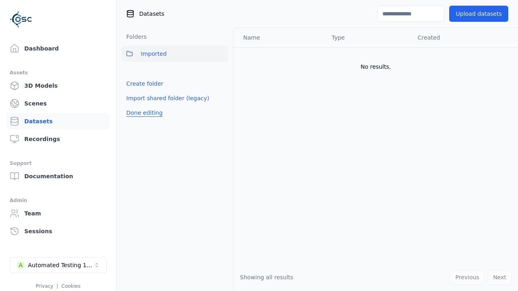 Image resolution: width=518 pixels, height=291 pixels. I want to click on h3: Folders, so click(134, 37).